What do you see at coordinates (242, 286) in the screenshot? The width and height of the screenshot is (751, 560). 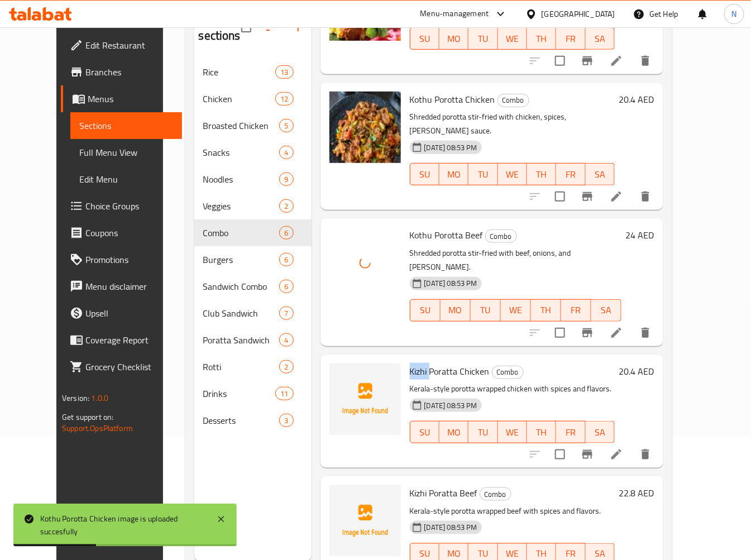 I see `span: Sandwich Combo` at bounding box center [242, 286].